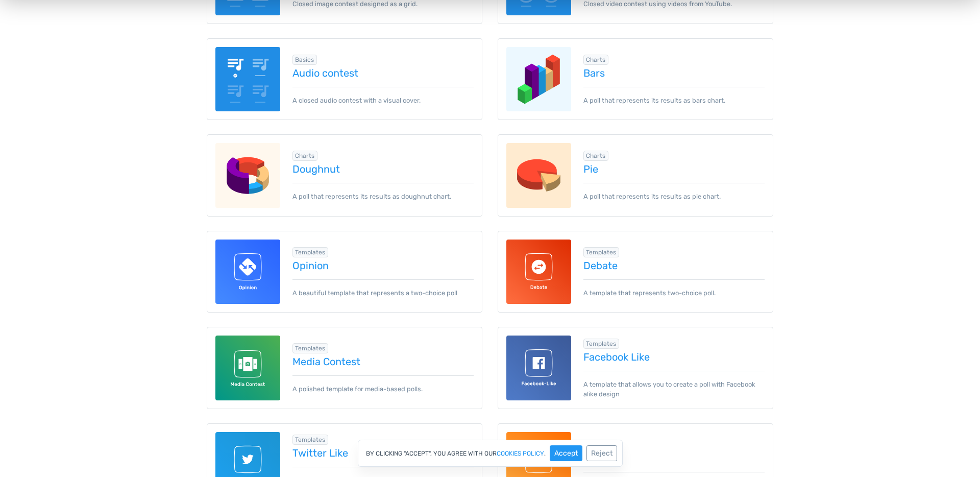  I want to click on p: A template that allows you to create a poll with Facebook alike design, so click(674, 384).